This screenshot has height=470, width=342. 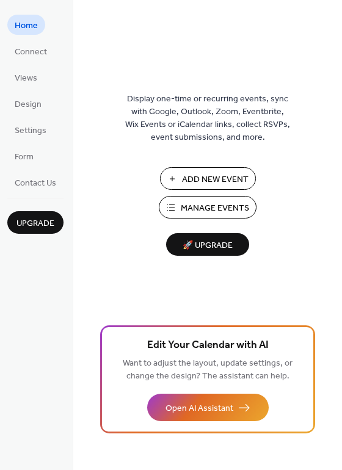 What do you see at coordinates (26, 24) in the screenshot?
I see `a: Home` at bounding box center [26, 24].